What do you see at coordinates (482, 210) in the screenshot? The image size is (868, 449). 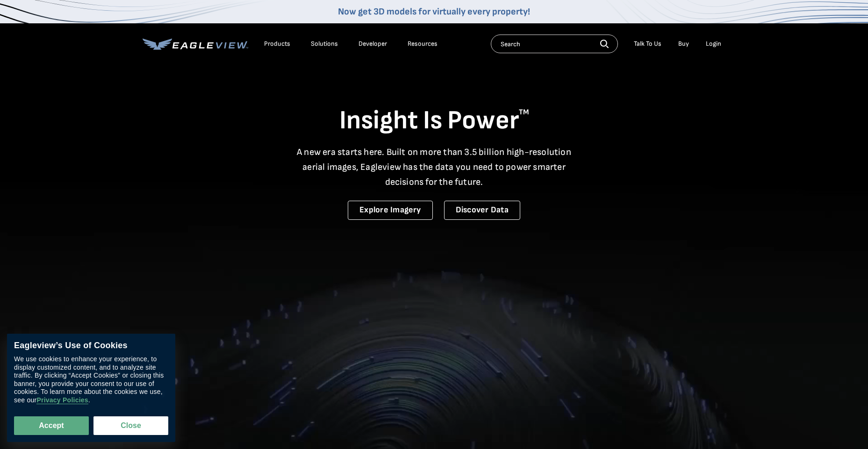 I see `a: Discover Data` at bounding box center [482, 210].